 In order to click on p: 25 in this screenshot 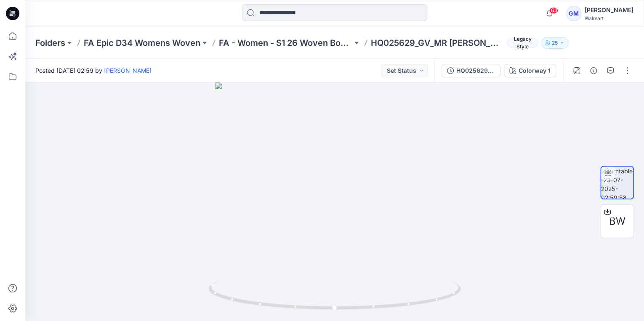, I will do `click(555, 43)`.